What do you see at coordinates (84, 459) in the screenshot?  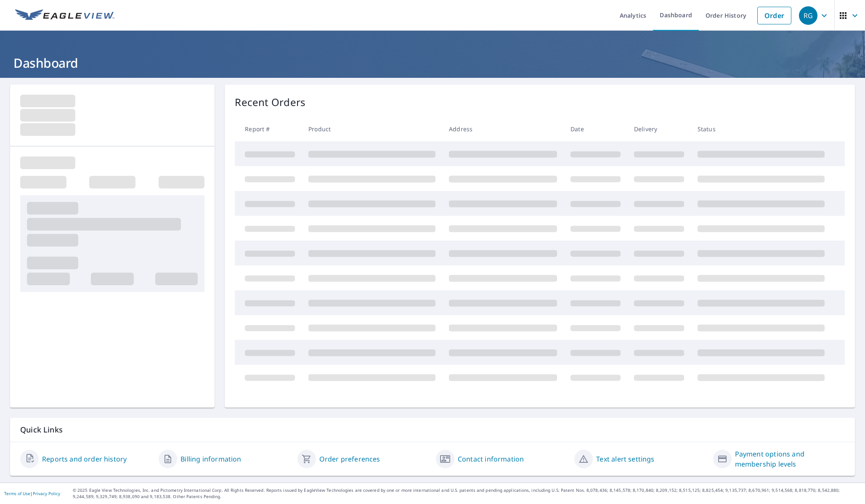 I see `a: Reports and order history` at bounding box center [84, 459].